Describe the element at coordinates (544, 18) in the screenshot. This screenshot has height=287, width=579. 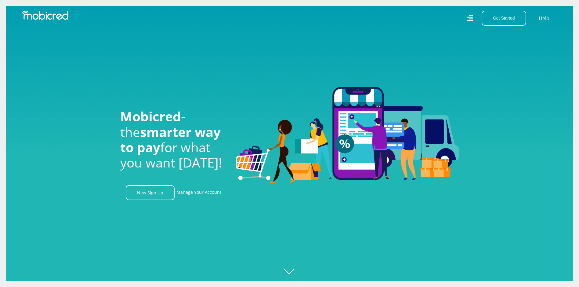
I see `a: Help` at that location.